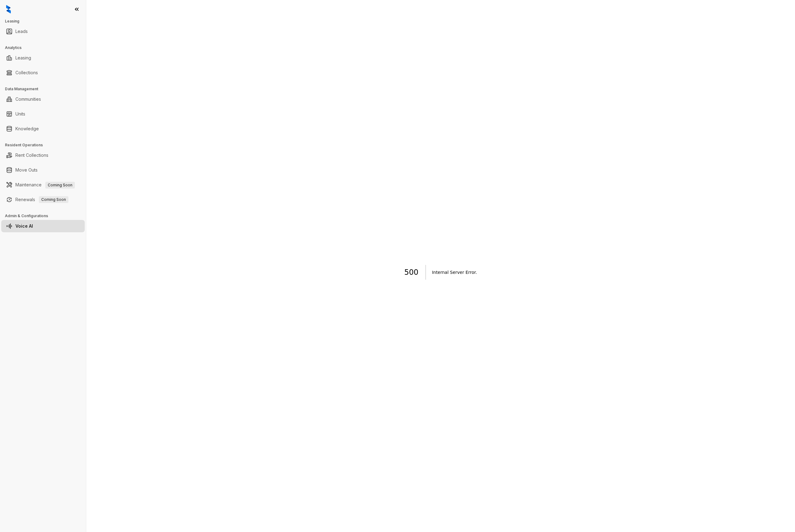 The height and width of the screenshot is (532, 795). What do you see at coordinates (8, 10) in the screenshot?
I see `img: logo` at bounding box center [8, 10].